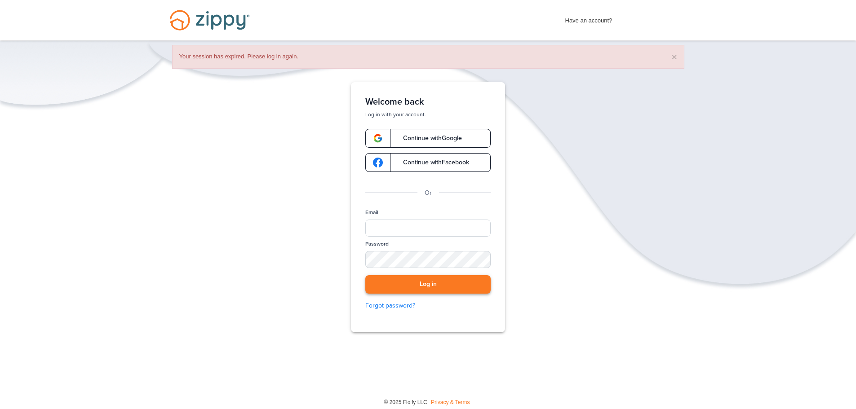 This screenshot has width=856, height=409. What do you see at coordinates (588, 18) in the screenshot?
I see `span: Have an account?` at bounding box center [588, 18].